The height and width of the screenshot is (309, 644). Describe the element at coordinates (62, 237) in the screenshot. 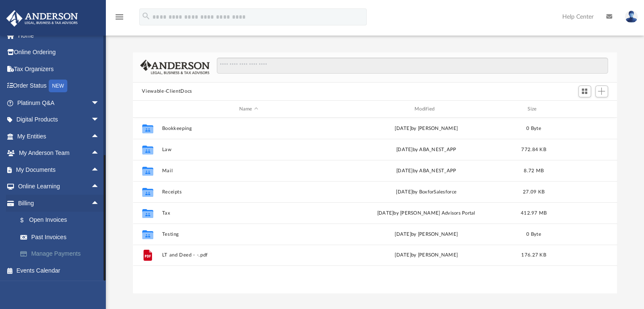

I see `a: Past Invoices` at that location.